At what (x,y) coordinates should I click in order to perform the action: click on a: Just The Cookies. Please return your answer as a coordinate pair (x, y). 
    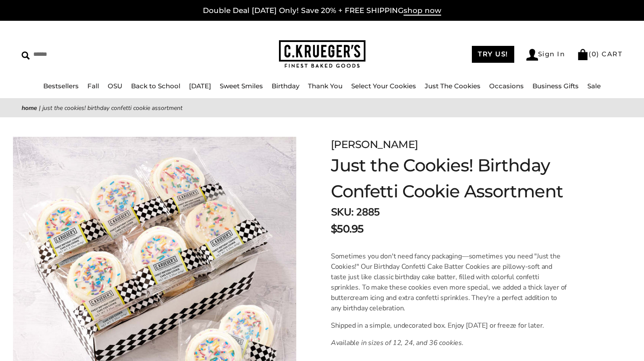
    Looking at the image, I should click on (452, 86).